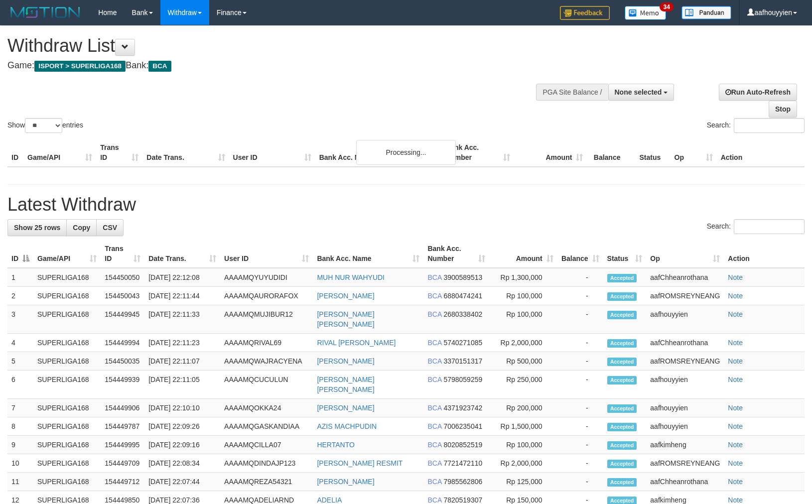 The height and width of the screenshot is (504, 812). What do you see at coordinates (347, 426) in the screenshot?
I see `a: AZIS MACHPUDIN` at bounding box center [347, 426].